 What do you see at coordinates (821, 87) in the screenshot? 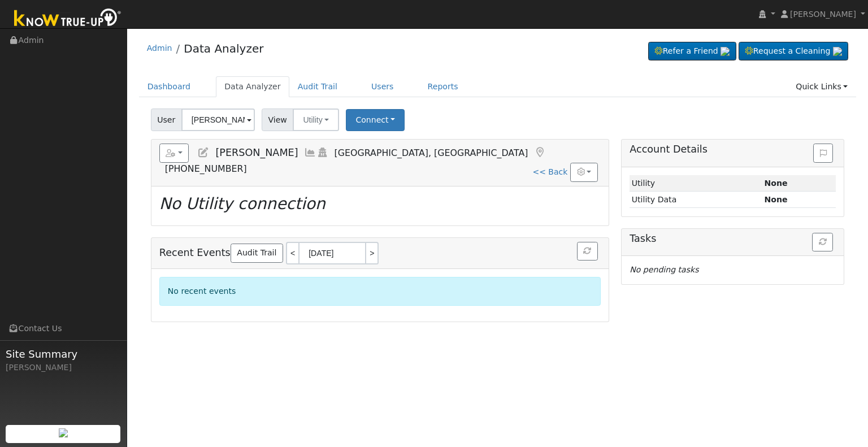
I see `a: Quick Links` at bounding box center [821, 87].